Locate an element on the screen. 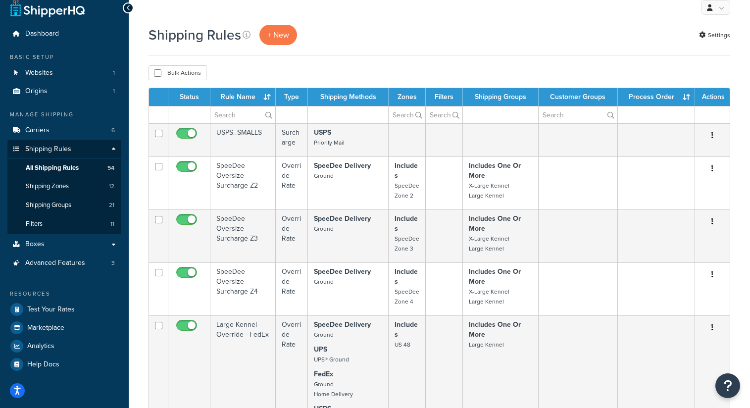 The width and height of the screenshot is (750, 408). th: Status is located at coordinates (189, 97).